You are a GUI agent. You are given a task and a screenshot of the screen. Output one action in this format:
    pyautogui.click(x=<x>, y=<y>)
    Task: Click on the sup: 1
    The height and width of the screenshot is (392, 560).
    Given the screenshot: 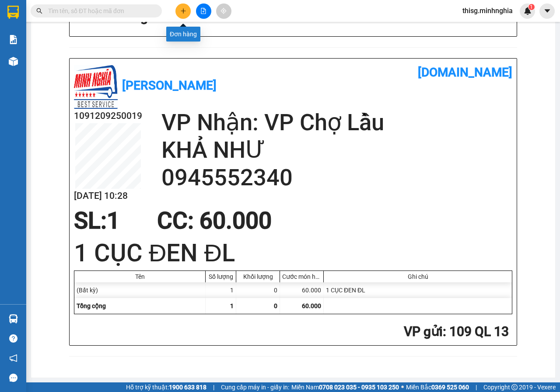 What is the action you would take?
    pyautogui.click(x=532, y=7)
    